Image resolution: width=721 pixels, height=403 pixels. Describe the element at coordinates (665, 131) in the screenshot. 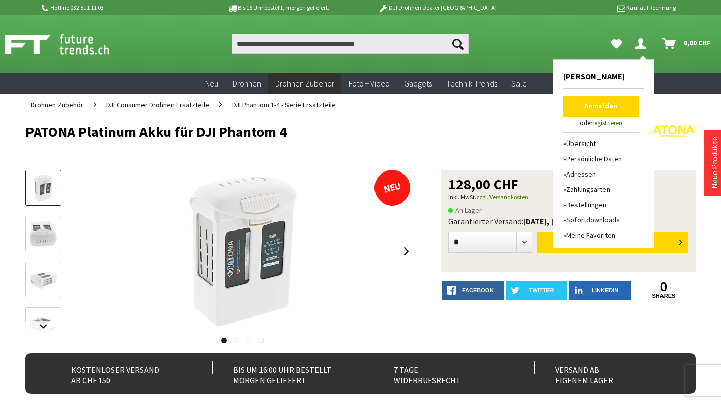

I see `img: Patona` at that location.